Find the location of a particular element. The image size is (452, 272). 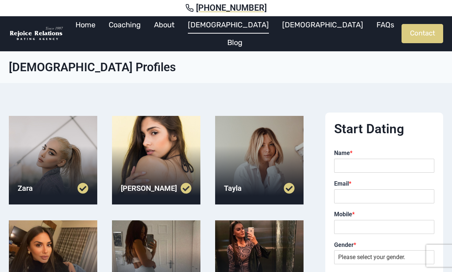

a: Coaching is located at coordinates (125, 25).